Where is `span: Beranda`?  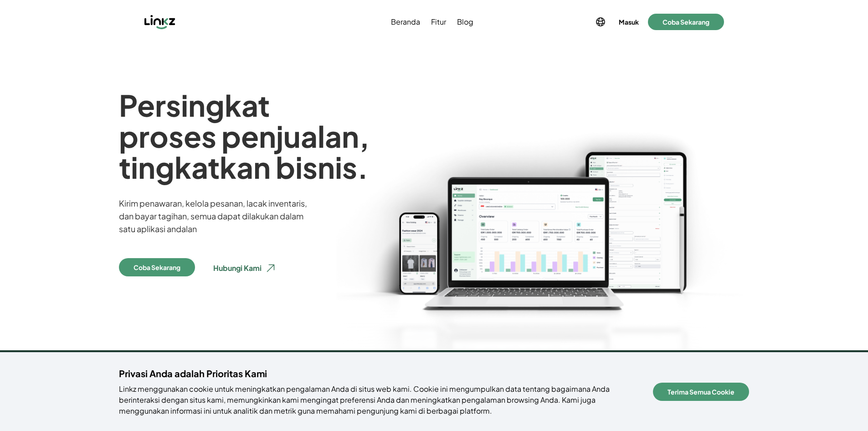
span: Beranda is located at coordinates (406, 22).